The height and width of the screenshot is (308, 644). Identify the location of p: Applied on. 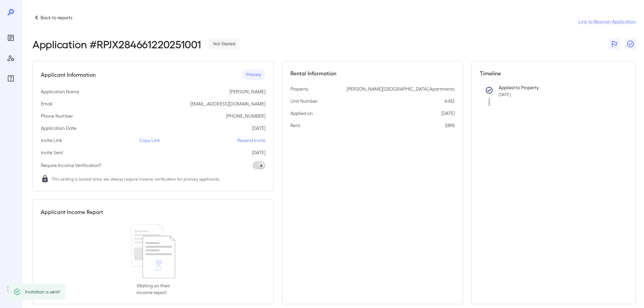
(302, 113).